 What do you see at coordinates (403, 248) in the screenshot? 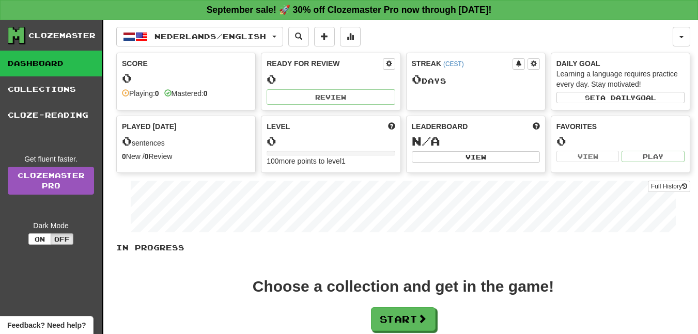
I see `p: In Progress` at bounding box center [403, 248].